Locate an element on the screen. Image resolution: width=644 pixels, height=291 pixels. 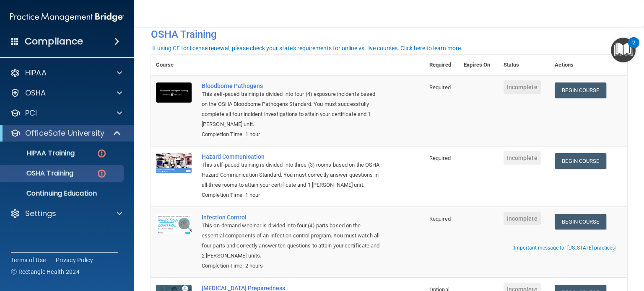
span: Ⓒ Rectangle Health 2024 is located at coordinates (46, 271).